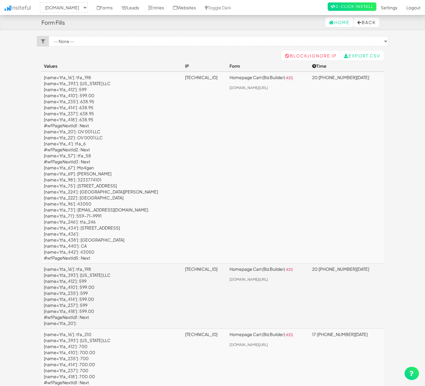 Image resolution: width=425 pixels, height=386 pixels. Describe the element at coordinates (352, 7) in the screenshot. I see `a: 2-Click Install` at that location.